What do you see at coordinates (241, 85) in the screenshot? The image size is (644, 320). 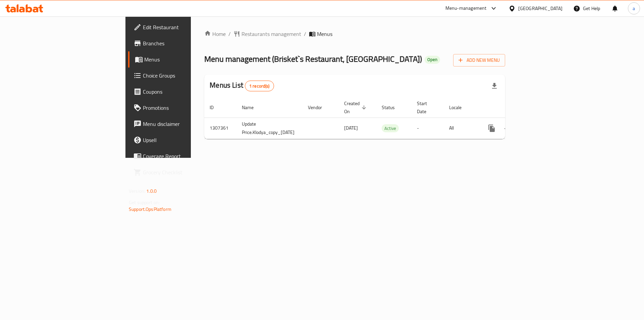 I see `h2: Menus List` at bounding box center [241, 85].